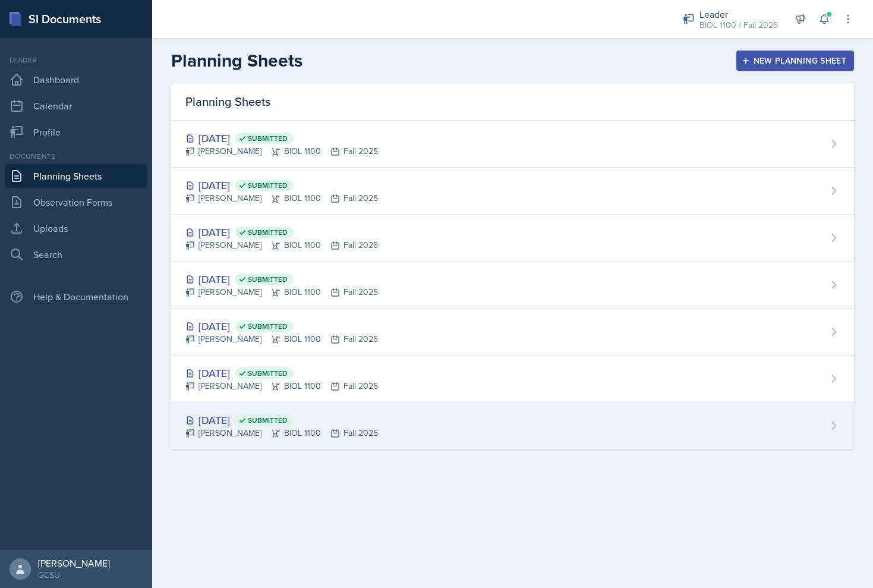 Image resolution: width=873 pixels, height=588 pixels. What do you see at coordinates (76, 132) in the screenshot?
I see `a: Profile` at bounding box center [76, 132].